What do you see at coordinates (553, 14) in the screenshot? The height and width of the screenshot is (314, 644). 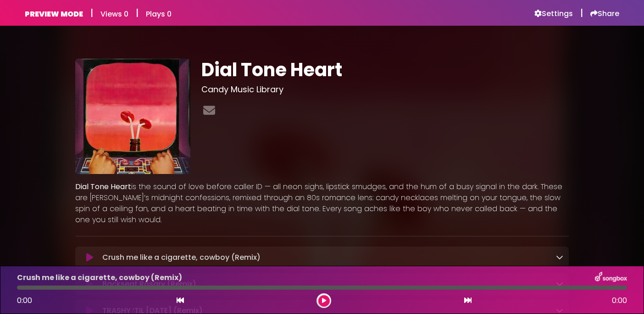 I see `a: Settings` at bounding box center [553, 14].